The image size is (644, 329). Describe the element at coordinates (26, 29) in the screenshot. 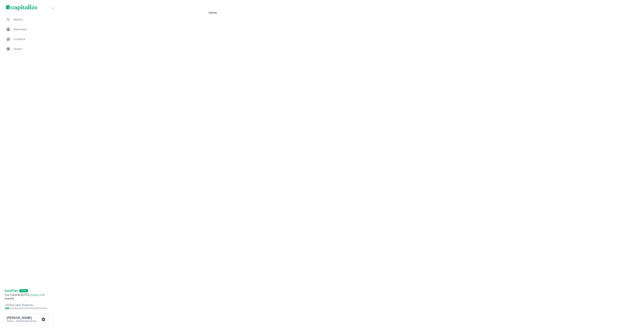

I see `div: Borrowers` at that location.